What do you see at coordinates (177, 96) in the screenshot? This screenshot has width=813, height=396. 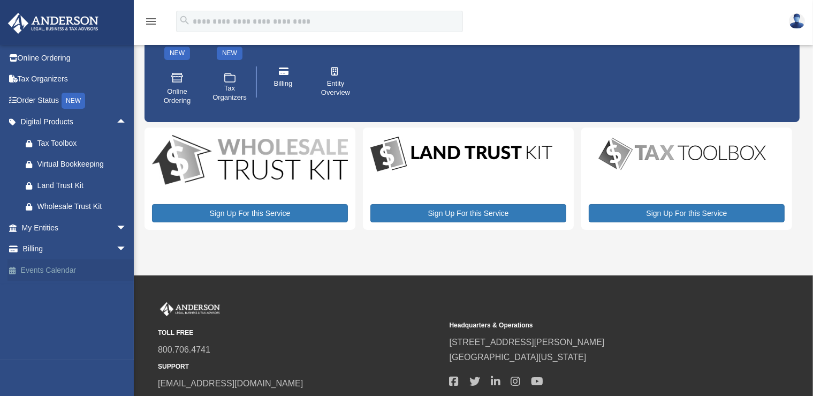 I see `span: Online Ordering` at bounding box center [177, 96].